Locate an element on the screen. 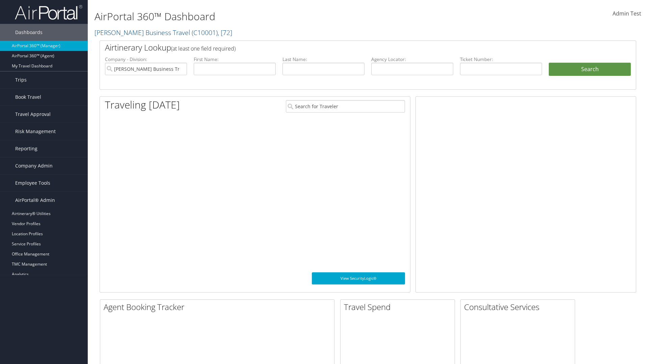 This screenshot has height=364, width=648. span: Dashboards is located at coordinates (29, 32).